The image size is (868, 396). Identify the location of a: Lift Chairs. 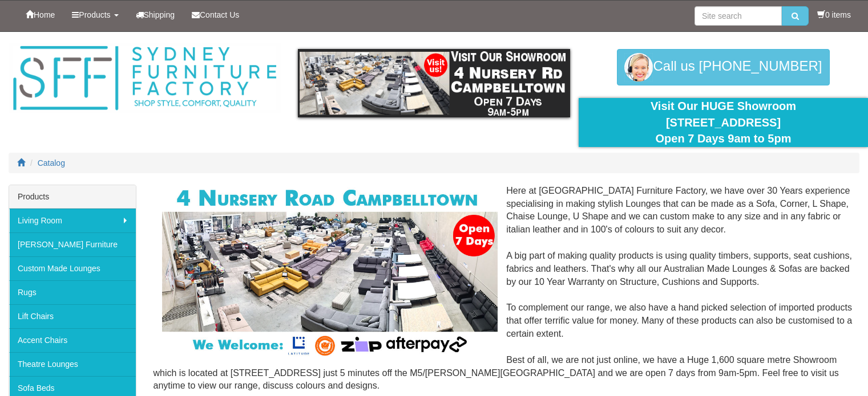
(73, 316).